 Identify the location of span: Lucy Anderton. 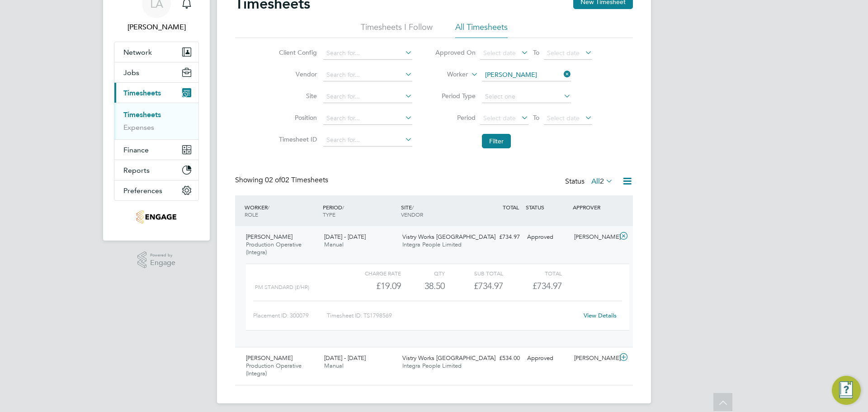
(156, 27).